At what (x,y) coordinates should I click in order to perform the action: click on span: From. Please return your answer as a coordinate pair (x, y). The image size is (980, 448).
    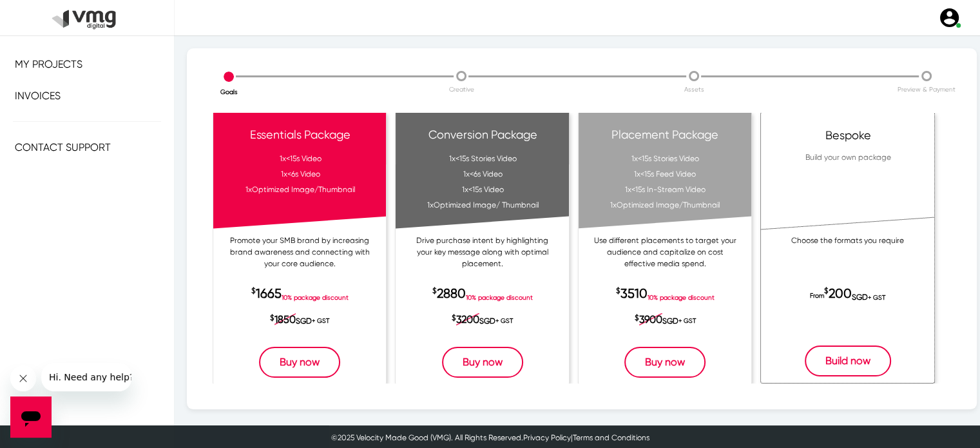
    Looking at the image, I should click on (817, 295).